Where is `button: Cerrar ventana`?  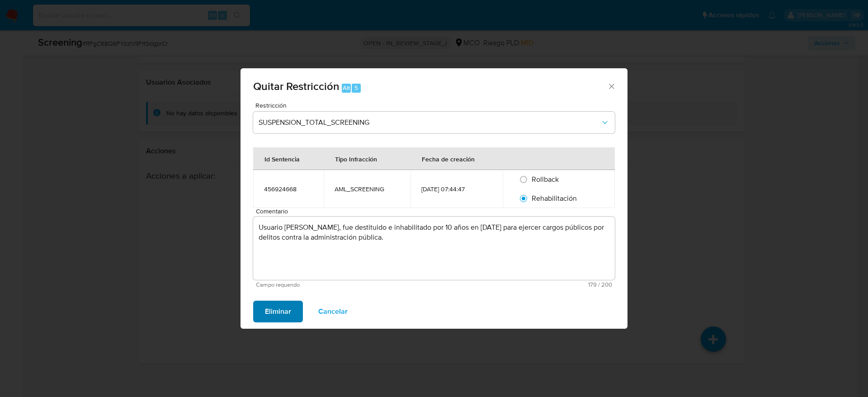 button: Cerrar ventana is located at coordinates (611, 86).